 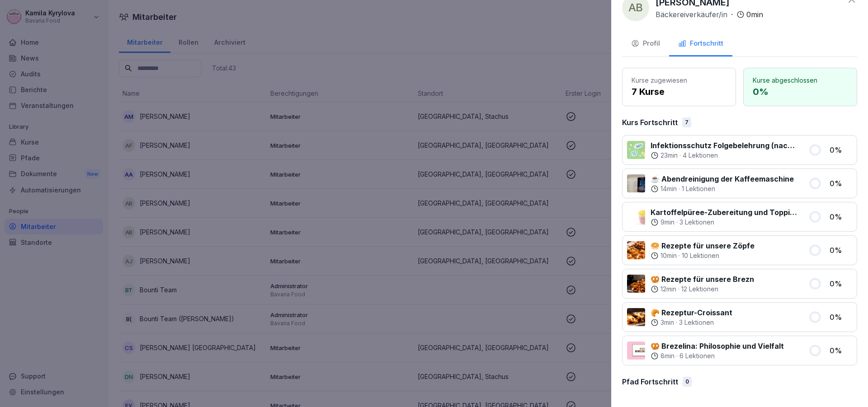 What do you see at coordinates (687, 123) in the screenshot?
I see `div: 7` at bounding box center [687, 123].